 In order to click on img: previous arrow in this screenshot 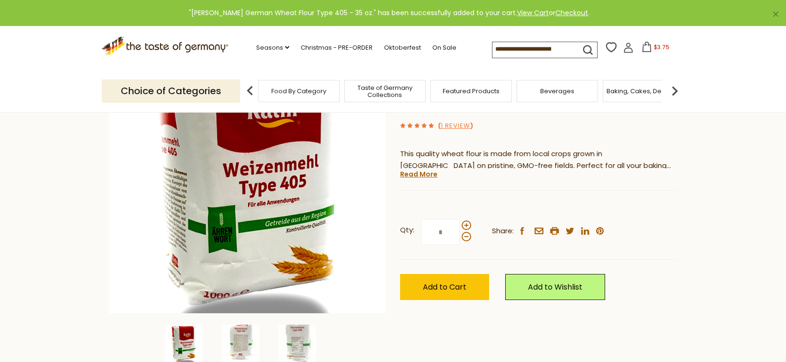, I will do `click(250, 91)`.